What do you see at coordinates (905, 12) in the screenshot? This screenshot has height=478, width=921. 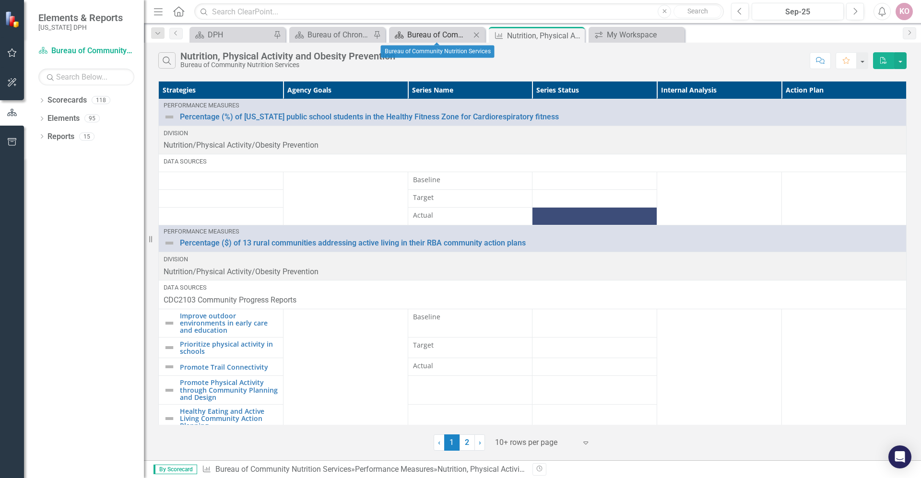 I see `button: KO` at bounding box center [905, 12].